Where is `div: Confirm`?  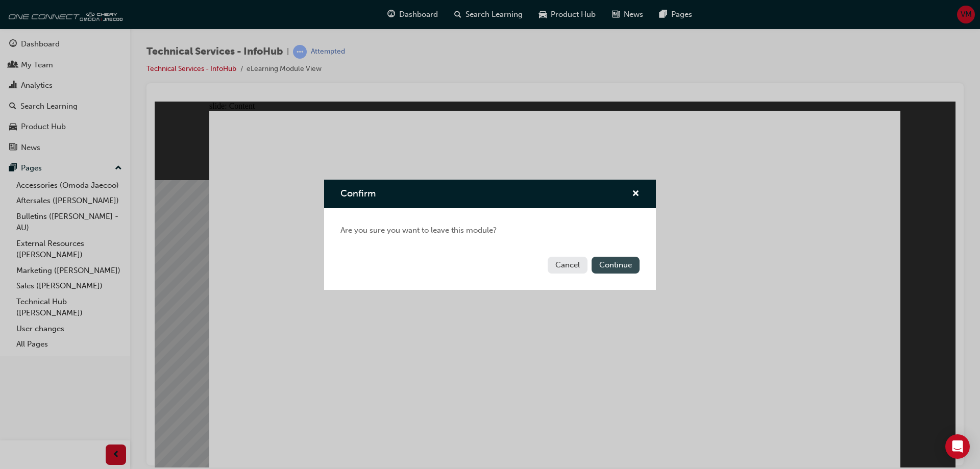
div: Confirm is located at coordinates (490, 235).